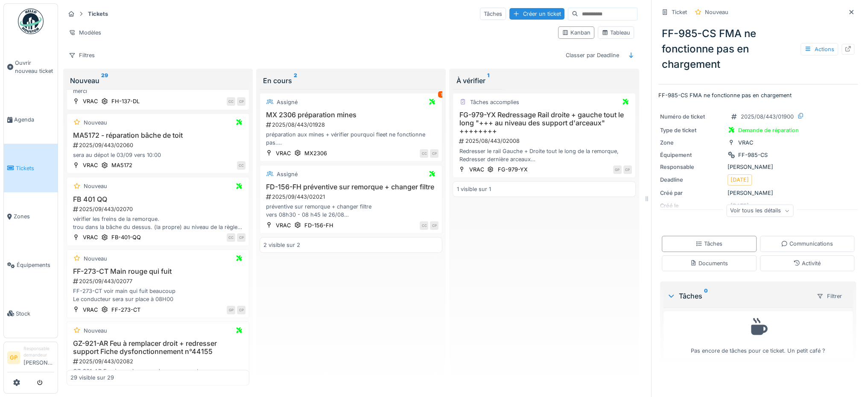  Describe the element at coordinates (758, 49) in the screenshot. I see `div: FF-985-CS FMA ne fonctionne pas en chargement` at that location.